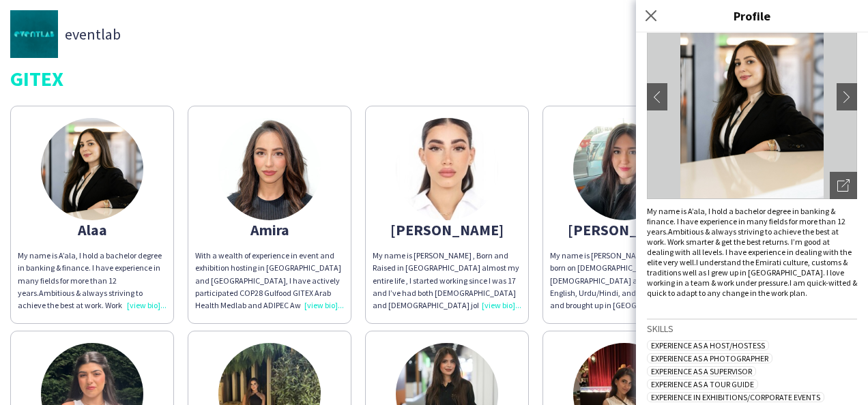  I want to click on img: thumb-6582a0cdb5742.jpeg, so click(270, 169).